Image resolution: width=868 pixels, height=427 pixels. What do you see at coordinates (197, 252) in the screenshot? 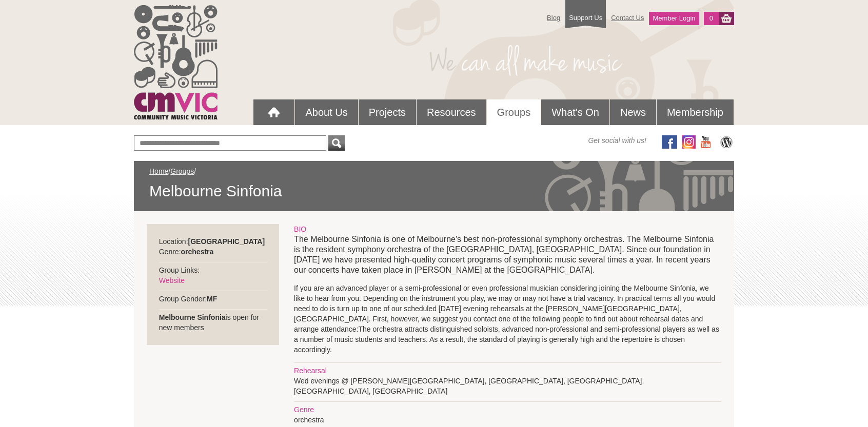
I see `strong: orchestra` at bounding box center [197, 252].